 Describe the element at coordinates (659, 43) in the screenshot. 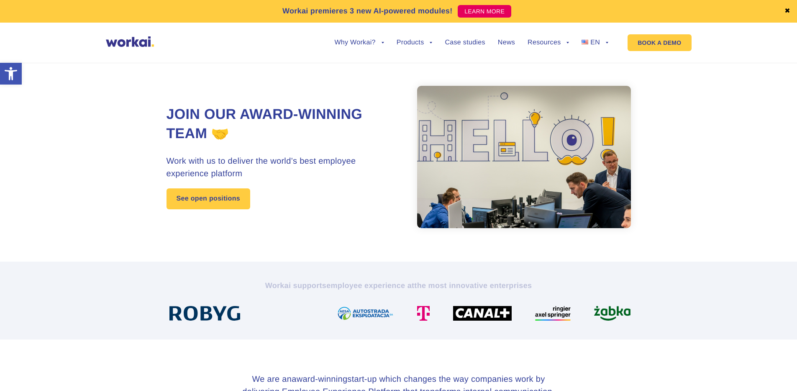

I see `a: BOOK A DEMO` at that location.